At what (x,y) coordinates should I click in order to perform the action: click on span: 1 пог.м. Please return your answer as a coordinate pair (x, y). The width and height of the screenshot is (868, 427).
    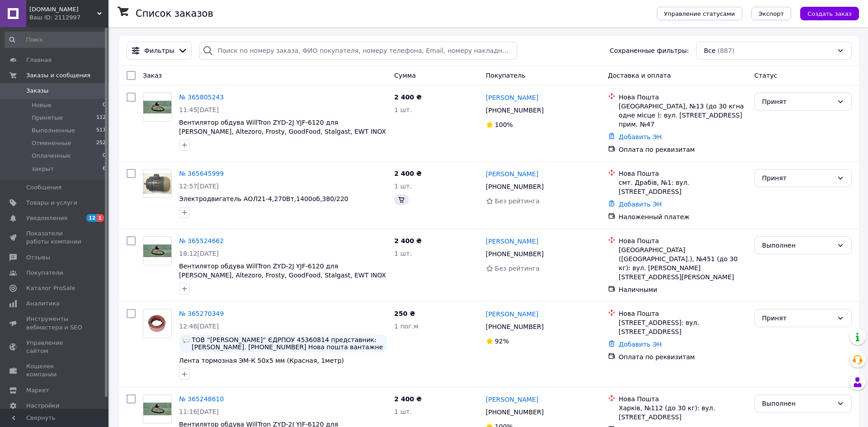
    Looking at the image, I should click on (406, 326).